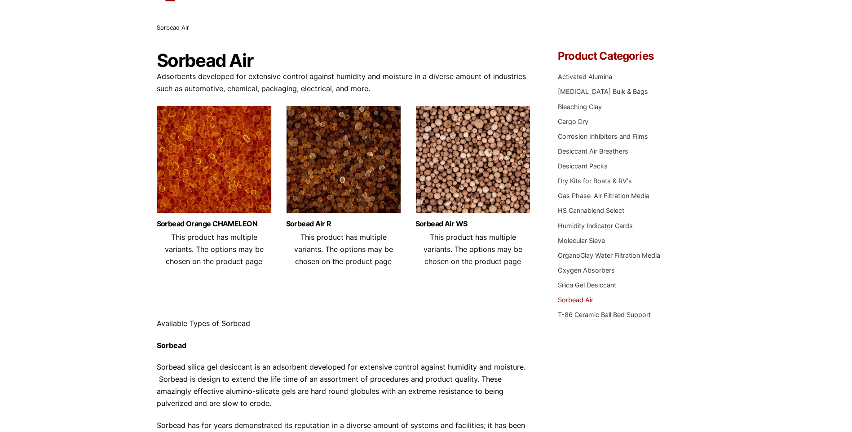 This screenshot has width=852, height=432. Describe the element at coordinates (583, 166) in the screenshot. I see `a: Desiccant Packs` at that location.